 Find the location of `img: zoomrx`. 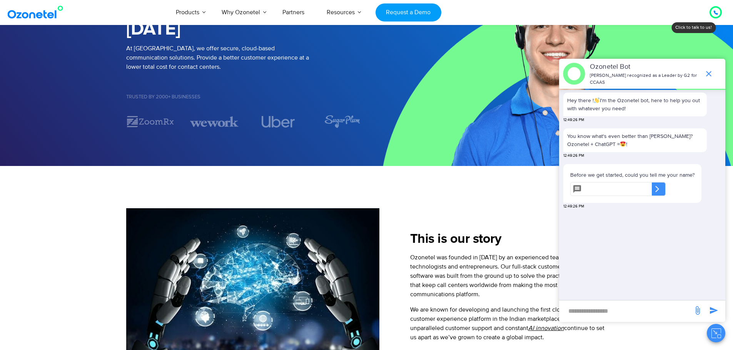

img: zoomrx is located at coordinates (150, 122).